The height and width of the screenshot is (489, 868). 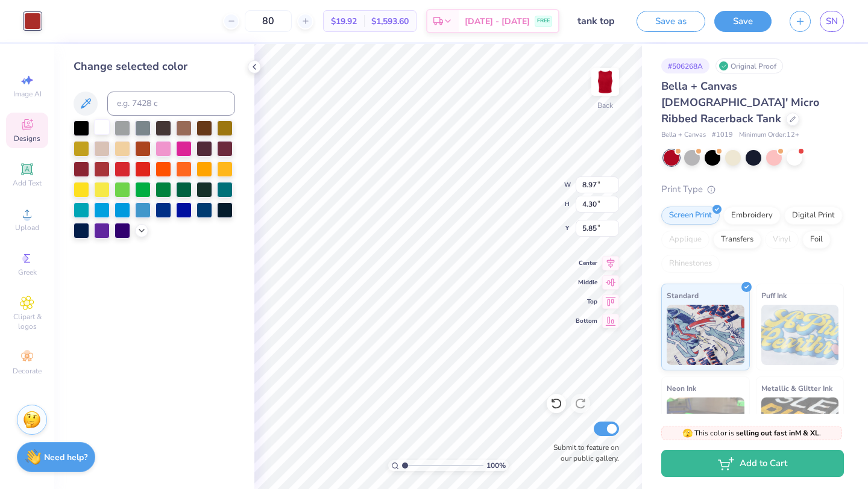 I want to click on span: Bottom, so click(x=586, y=321).